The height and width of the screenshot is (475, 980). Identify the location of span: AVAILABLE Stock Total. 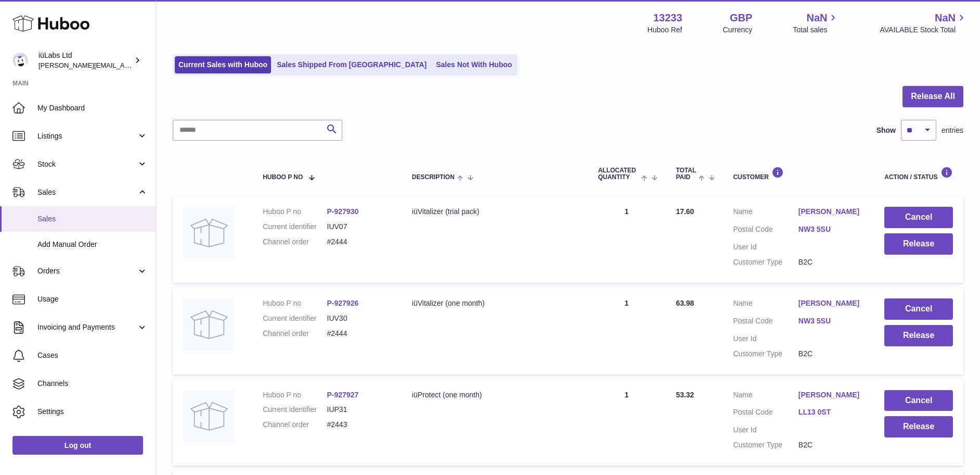
(923, 30).